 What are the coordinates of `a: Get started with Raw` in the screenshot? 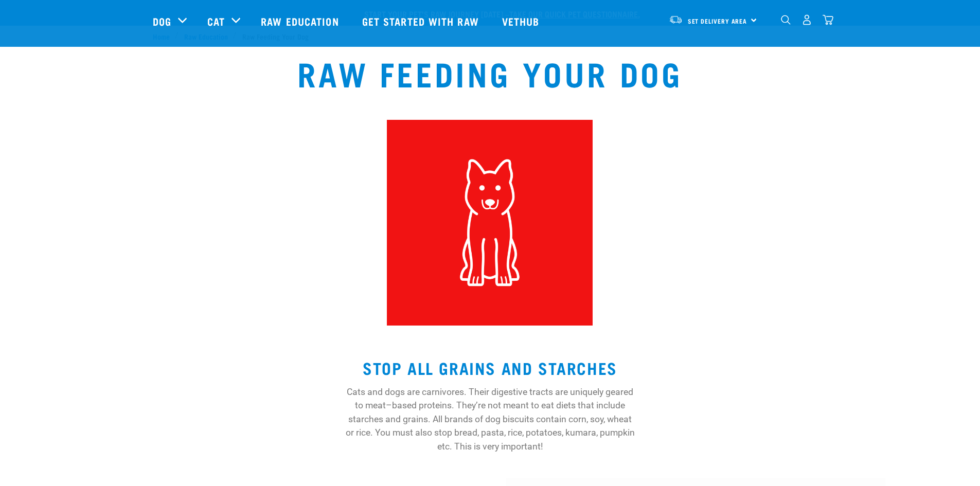 It's located at (422, 21).